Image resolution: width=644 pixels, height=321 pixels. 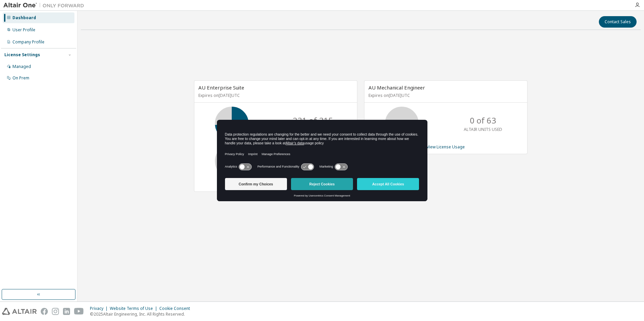 What do you see at coordinates (22, 55) in the screenshot?
I see `div: License Settings` at bounding box center [22, 55].